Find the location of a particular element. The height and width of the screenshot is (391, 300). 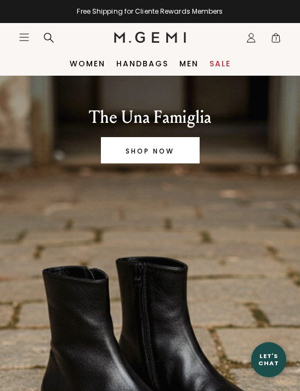

a: Men is located at coordinates (188, 64).